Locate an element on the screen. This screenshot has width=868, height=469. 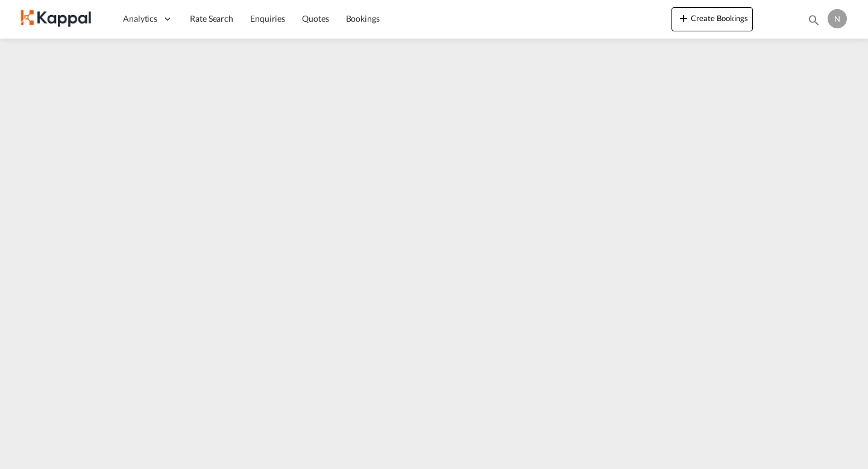
span: Quotes is located at coordinates (315, 18).